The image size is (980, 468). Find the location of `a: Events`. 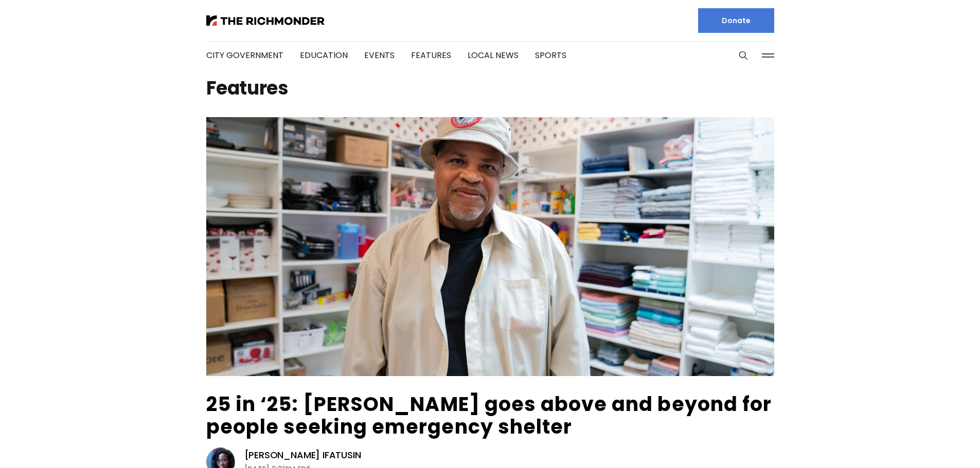

a: Events is located at coordinates (379, 55).